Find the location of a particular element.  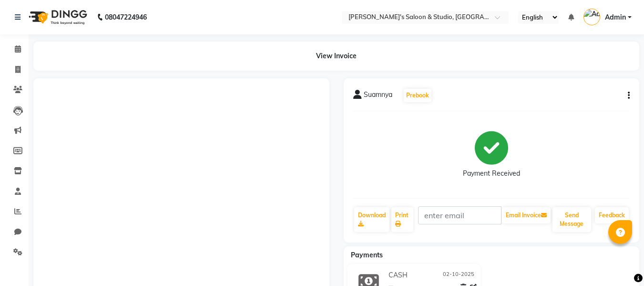

b: 08047224946 is located at coordinates (125, 17).